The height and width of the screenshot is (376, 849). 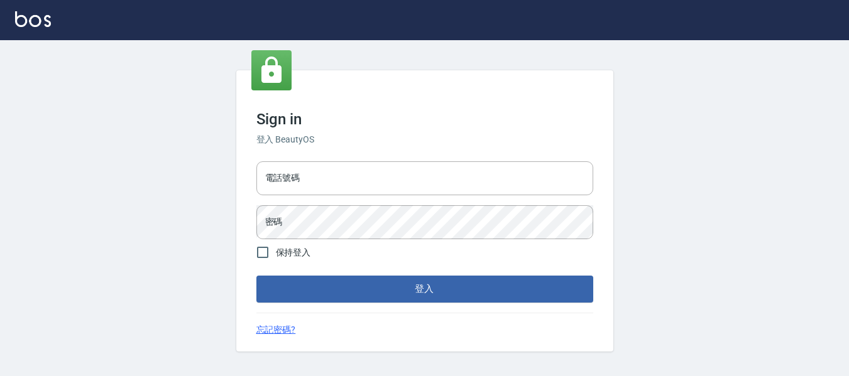 I want to click on h6: 登入 BeautyOS, so click(x=425, y=139).